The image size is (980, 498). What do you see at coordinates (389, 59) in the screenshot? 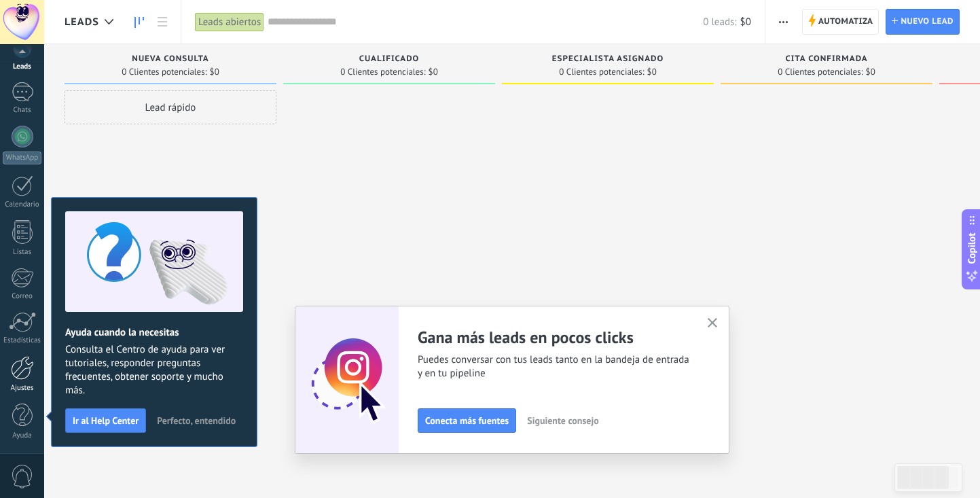
I see `div: Cualificado` at bounding box center [389, 59].